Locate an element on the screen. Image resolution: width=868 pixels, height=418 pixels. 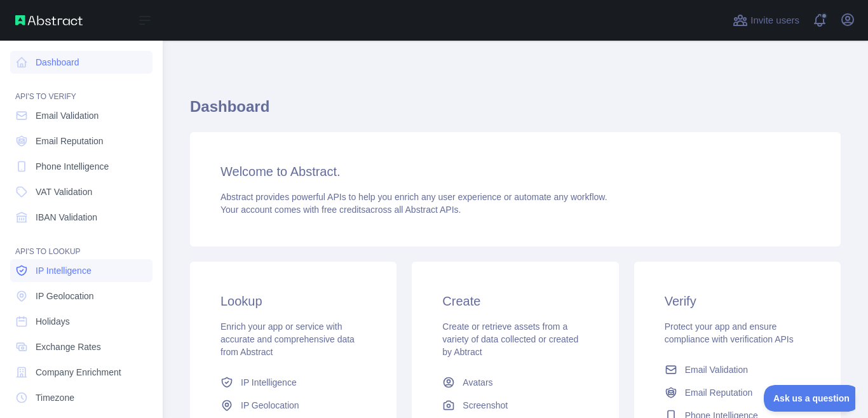
span: Screenshot is located at coordinates (484, 406).